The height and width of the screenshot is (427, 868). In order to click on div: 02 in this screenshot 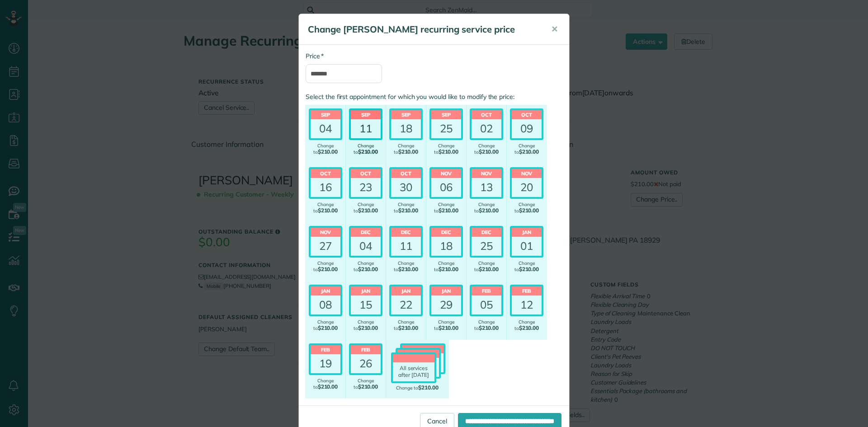, I will do `click(486, 129)`.